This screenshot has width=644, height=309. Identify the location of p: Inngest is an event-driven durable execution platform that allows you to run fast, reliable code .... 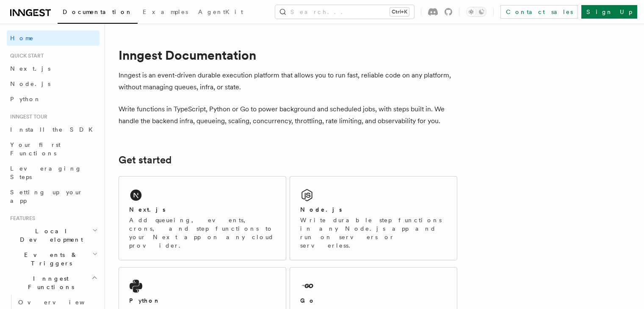
(288, 81).